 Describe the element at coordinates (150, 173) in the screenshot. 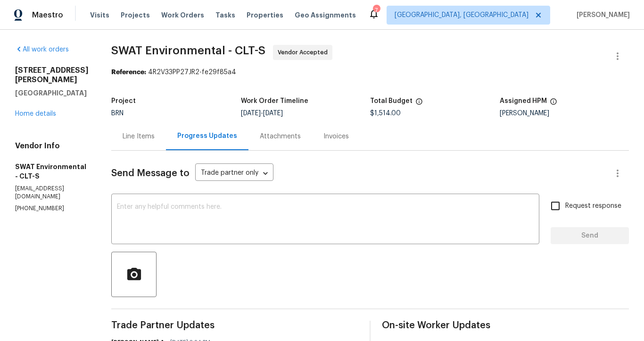

I see `span: Send Message to` at that location.